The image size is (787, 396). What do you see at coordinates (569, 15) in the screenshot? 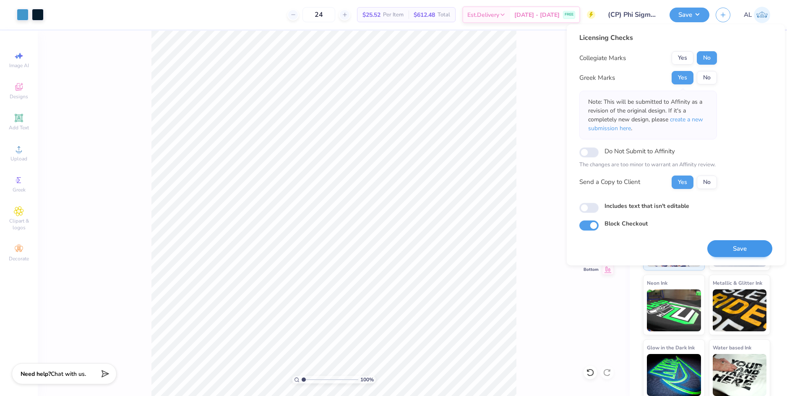
I see `span: FREE` at bounding box center [569, 15].